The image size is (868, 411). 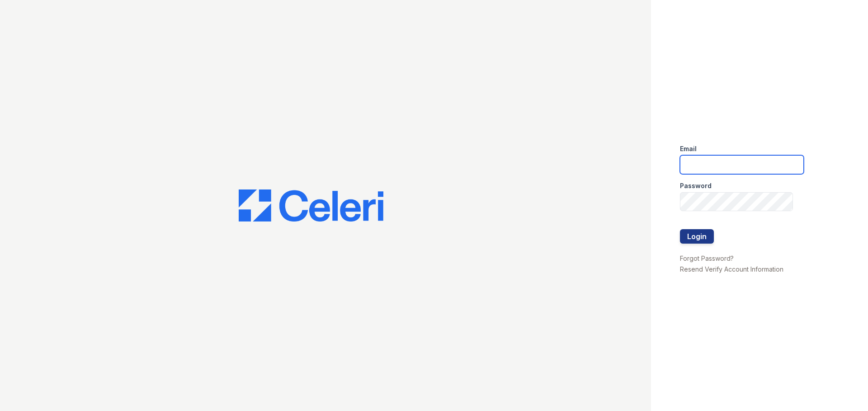 What do you see at coordinates (696, 237) in the screenshot?
I see `button: Login` at bounding box center [696, 237].